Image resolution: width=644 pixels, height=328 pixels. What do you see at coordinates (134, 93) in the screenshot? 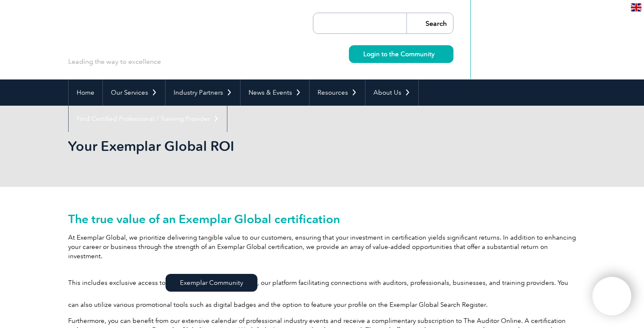
I see `a: Our Services` at bounding box center [134, 93].